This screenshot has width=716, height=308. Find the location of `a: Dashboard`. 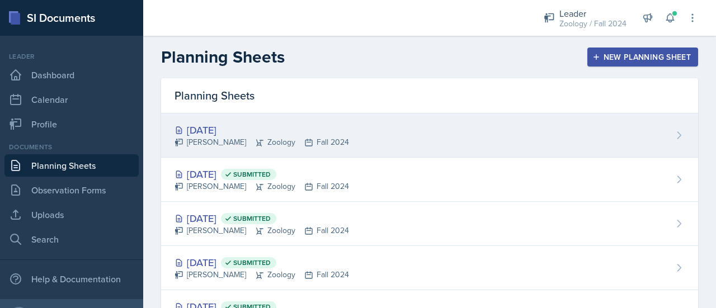

a: Dashboard is located at coordinates (72, 75).